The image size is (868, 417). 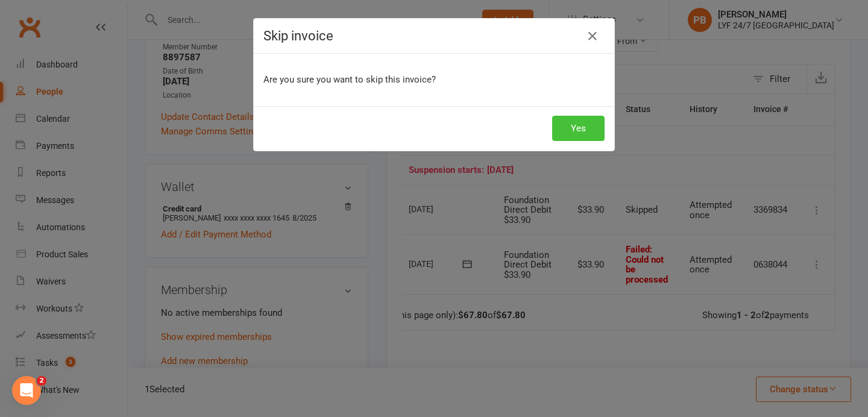 What do you see at coordinates (578, 128) in the screenshot?
I see `button: Yes` at bounding box center [578, 128].